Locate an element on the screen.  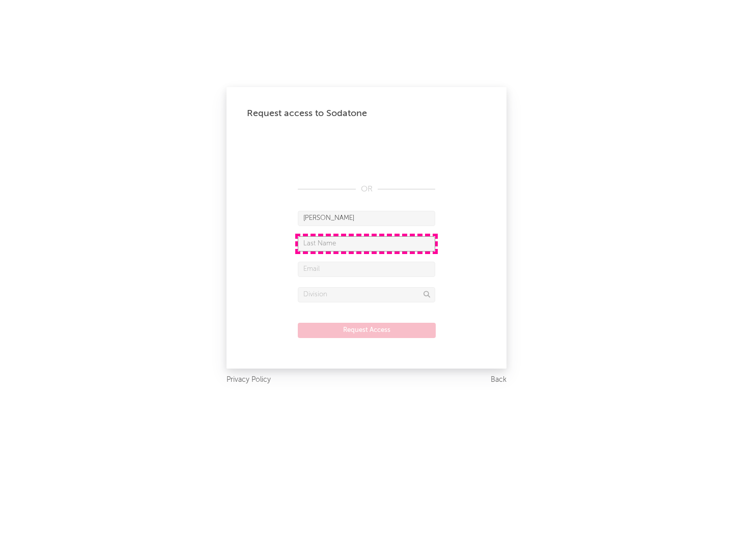
a: Privacy Policy is located at coordinates (249, 380).